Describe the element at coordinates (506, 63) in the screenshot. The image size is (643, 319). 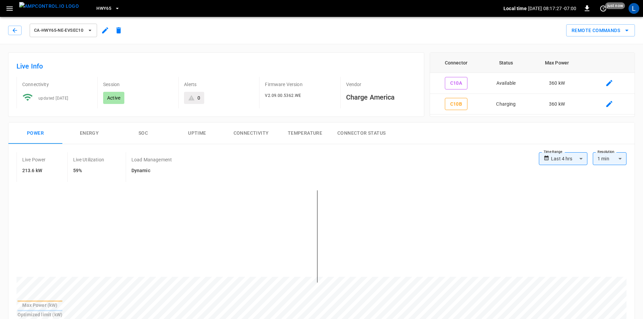
I see `th: Status` at that location.